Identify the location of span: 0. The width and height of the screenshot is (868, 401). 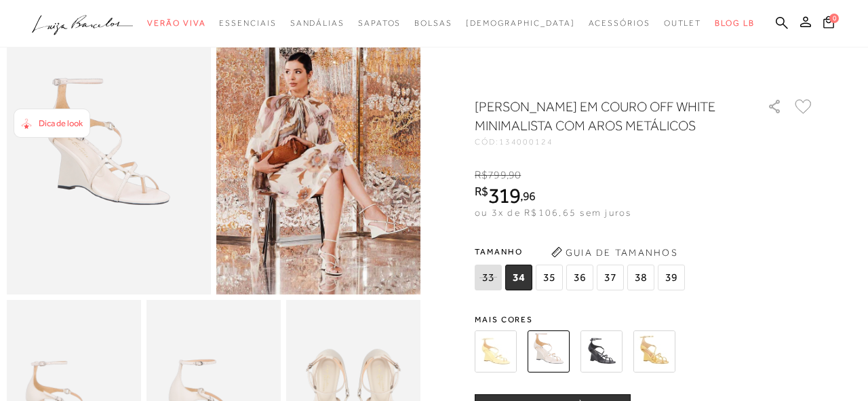
(834, 19).